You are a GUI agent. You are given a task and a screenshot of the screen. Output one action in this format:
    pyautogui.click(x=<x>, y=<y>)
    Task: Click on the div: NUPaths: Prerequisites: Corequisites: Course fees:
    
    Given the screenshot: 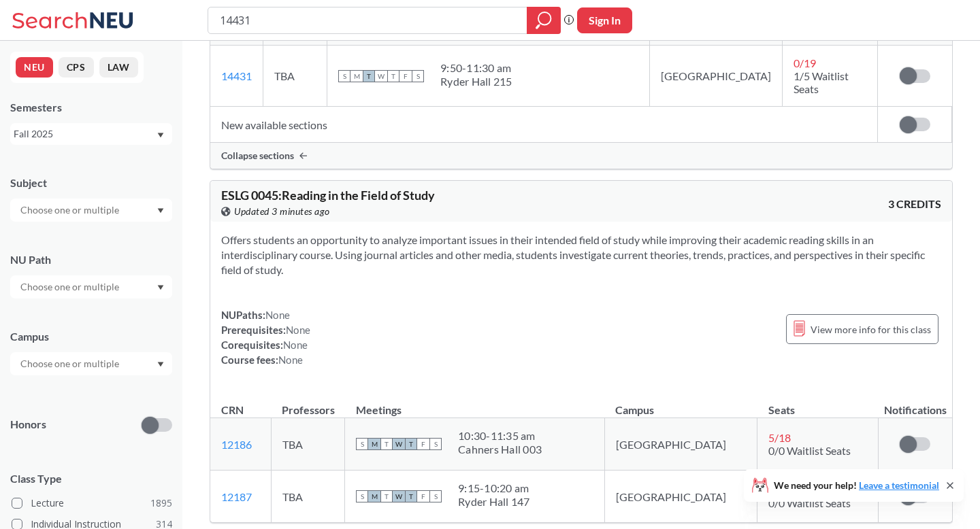 What is the action you would take?
    pyautogui.click(x=265, y=337)
    